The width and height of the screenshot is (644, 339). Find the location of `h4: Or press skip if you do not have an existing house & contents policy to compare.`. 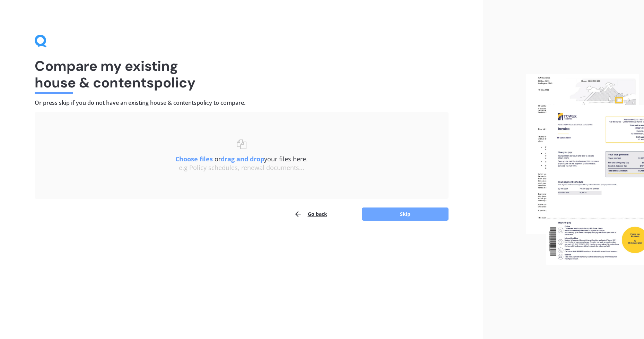

h4: Or press skip if you do not have an existing house & contents policy to compare. is located at coordinates (242, 103).